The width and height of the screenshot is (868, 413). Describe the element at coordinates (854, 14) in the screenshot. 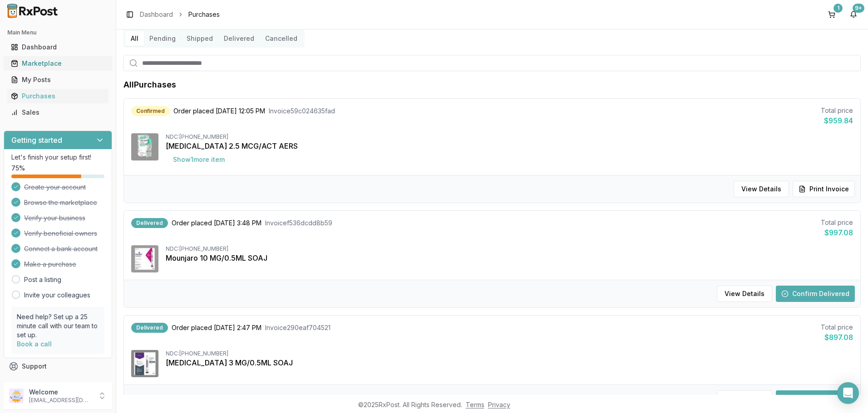

I see `button: 9+` at that location.